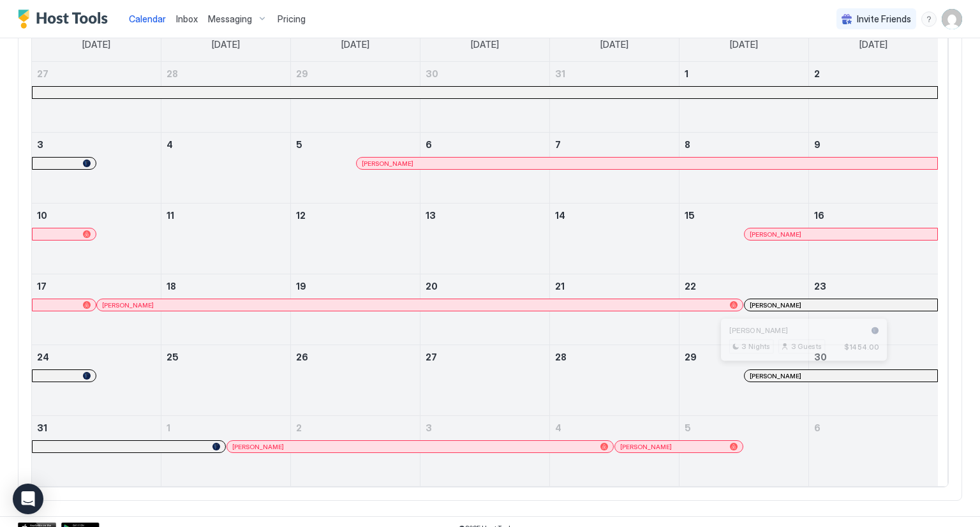 The width and height of the screenshot is (980, 527). Describe the element at coordinates (614, 428) in the screenshot. I see `a: September 4, 2025` at that location.